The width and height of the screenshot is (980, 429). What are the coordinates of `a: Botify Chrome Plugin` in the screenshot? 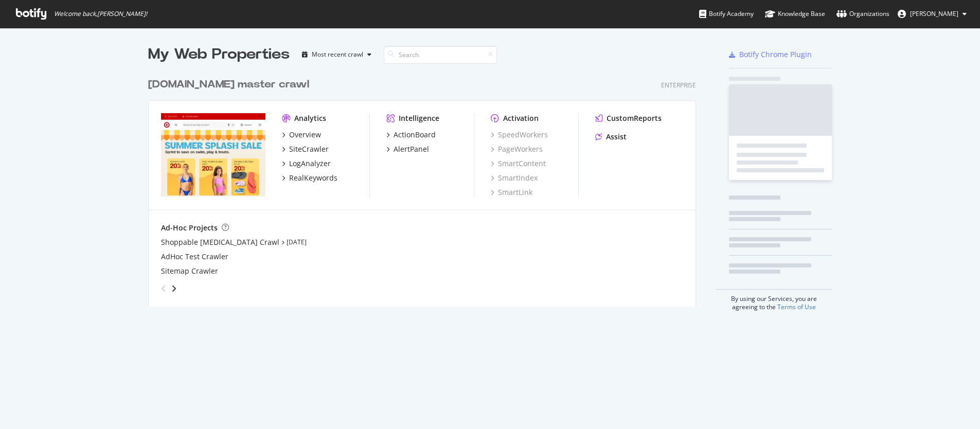 It's located at (771, 54).